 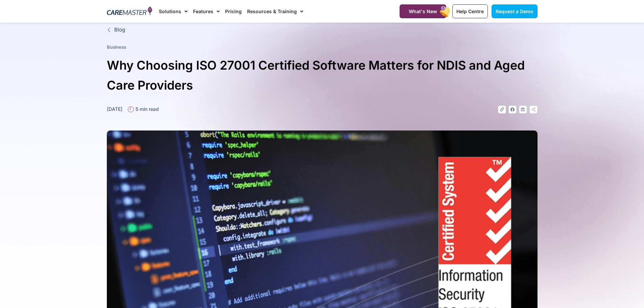 I want to click on a: Help Centre, so click(x=470, y=11).